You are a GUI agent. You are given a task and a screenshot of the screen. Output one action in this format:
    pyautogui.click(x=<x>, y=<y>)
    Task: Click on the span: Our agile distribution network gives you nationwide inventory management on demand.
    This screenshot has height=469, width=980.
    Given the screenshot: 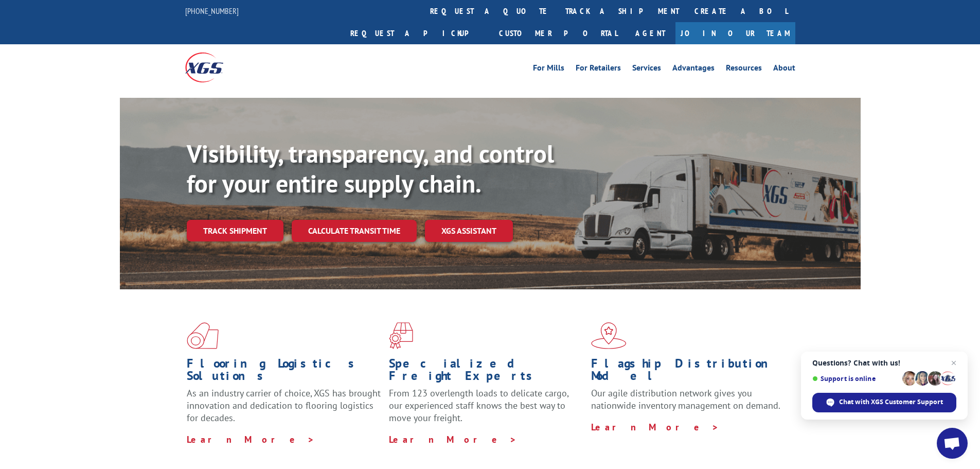 What is the action you would take?
    pyautogui.click(x=686, y=399)
    